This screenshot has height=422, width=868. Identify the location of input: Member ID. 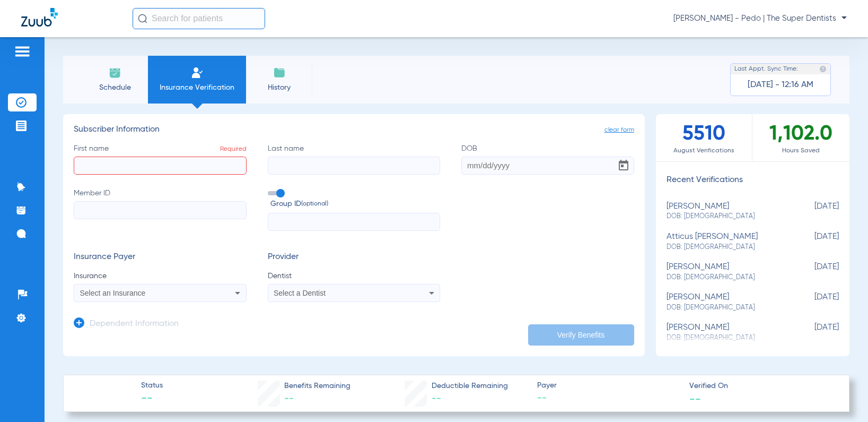
(160, 210).